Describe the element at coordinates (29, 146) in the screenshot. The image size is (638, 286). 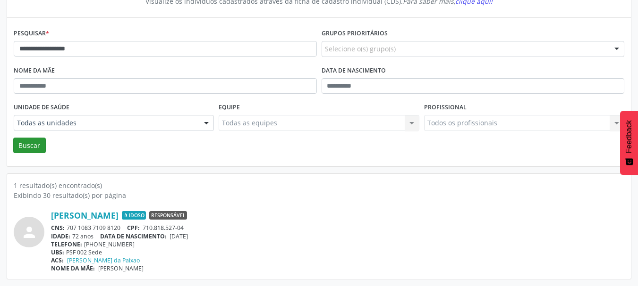
I see `button: Buscar` at that location.